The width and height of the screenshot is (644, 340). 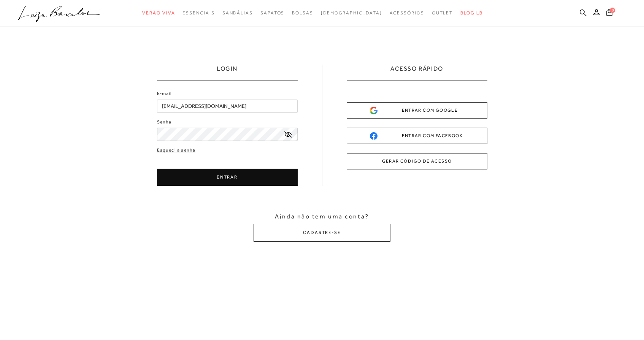 What do you see at coordinates (158, 13) in the screenshot?
I see `span: Verão Viva` at bounding box center [158, 13].